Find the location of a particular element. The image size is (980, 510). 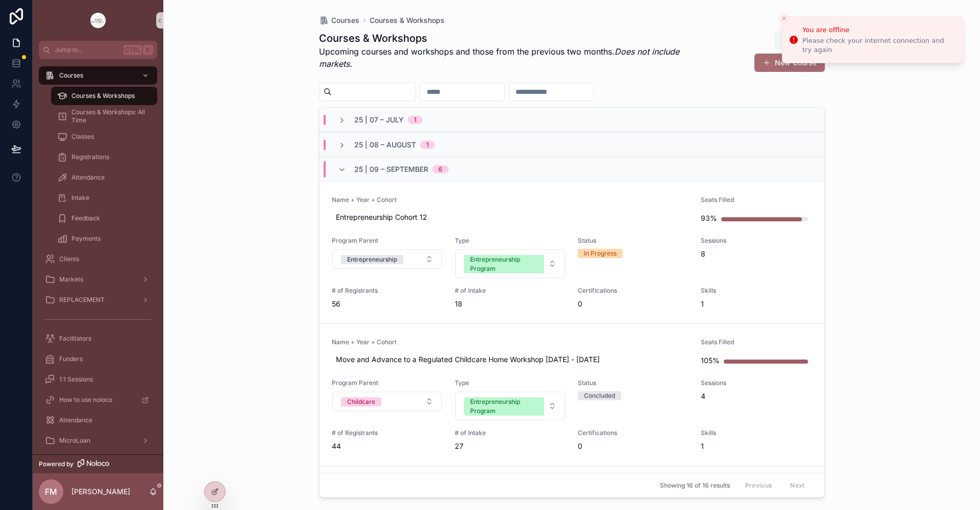

span: K is located at coordinates (148, 50).